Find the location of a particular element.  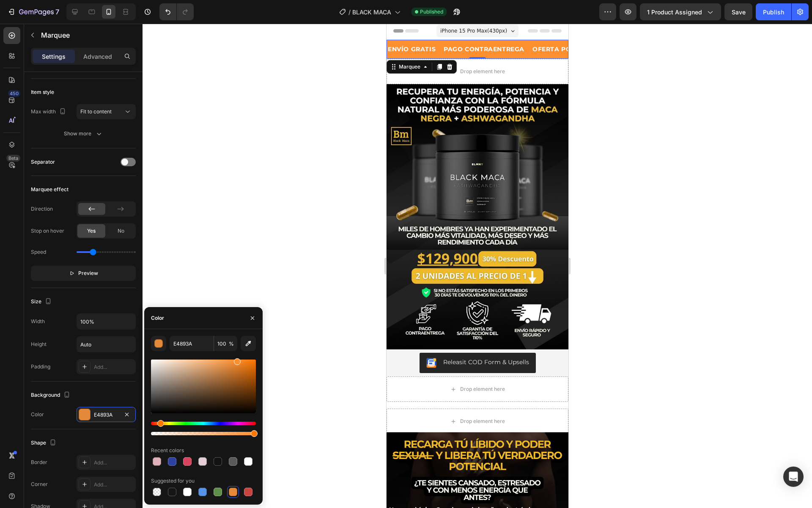

div: Hue is located at coordinates (204, 423).